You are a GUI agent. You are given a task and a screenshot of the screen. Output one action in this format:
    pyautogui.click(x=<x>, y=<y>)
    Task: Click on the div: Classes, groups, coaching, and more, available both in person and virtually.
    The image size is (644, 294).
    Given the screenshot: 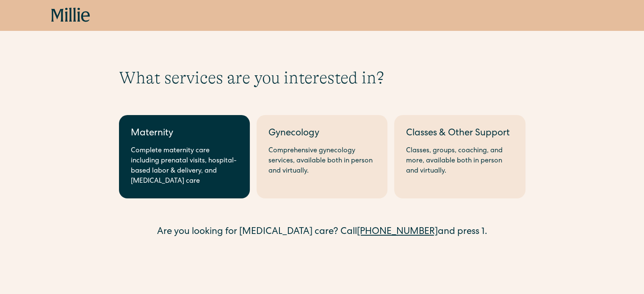 What is the action you would take?
    pyautogui.click(x=459, y=161)
    